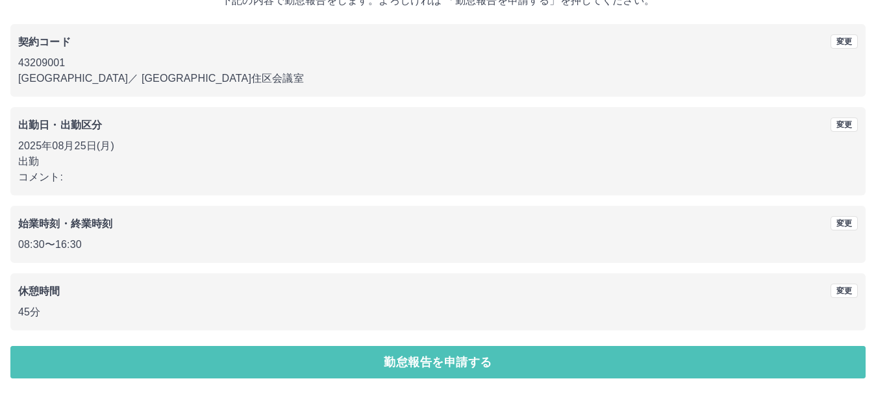  What do you see at coordinates (44, 42) in the screenshot?
I see `b: 契約コード` at bounding box center [44, 42].